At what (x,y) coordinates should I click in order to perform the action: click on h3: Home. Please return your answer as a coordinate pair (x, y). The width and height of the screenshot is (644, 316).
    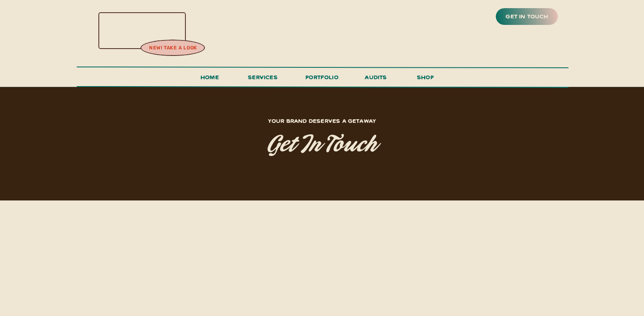
    Looking at the image, I should click on (210, 79).